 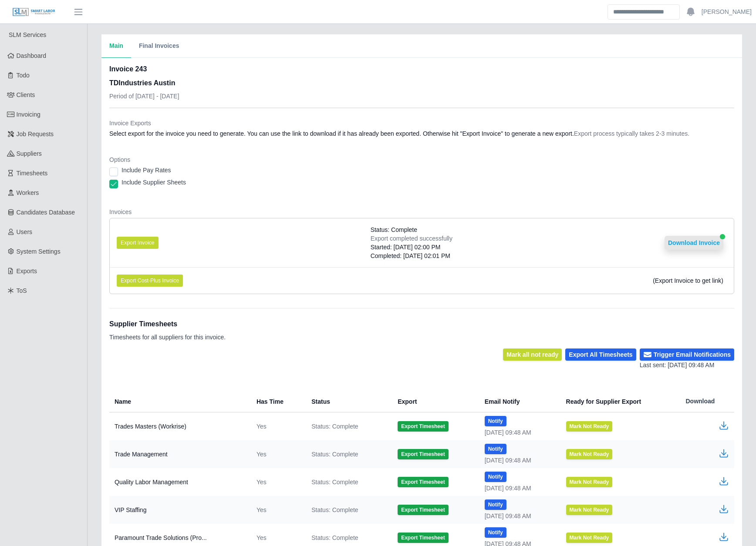 What do you see at coordinates (32, 173) in the screenshot?
I see `span: Timesheets` at bounding box center [32, 173].